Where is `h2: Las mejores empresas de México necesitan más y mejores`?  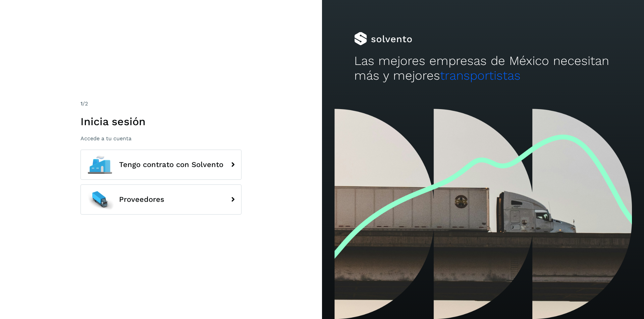
h2: Las mejores empresas de México necesitan más y mejores is located at coordinates (483, 68).